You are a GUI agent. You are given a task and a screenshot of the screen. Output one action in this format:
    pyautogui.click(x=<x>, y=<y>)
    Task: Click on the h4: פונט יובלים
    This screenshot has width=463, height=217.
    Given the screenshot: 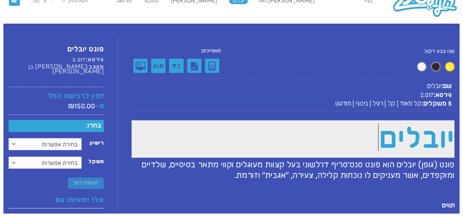 What is the action you would take?
    pyautogui.click(x=56, y=49)
    